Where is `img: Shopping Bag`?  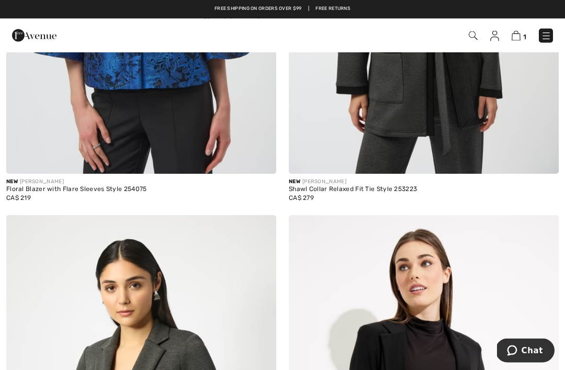 img: Shopping Bag is located at coordinates (516, 36).